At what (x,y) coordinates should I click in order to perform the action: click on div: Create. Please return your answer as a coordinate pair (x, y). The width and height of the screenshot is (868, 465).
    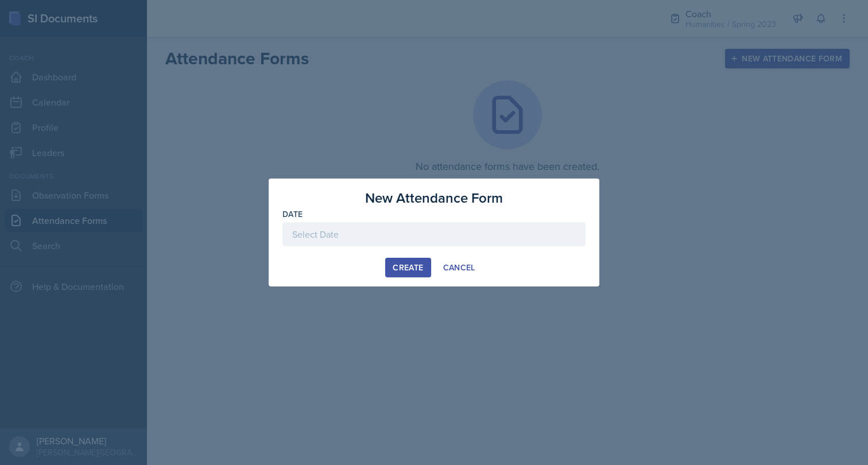
    Looking at the image, I should click on (407, 268).